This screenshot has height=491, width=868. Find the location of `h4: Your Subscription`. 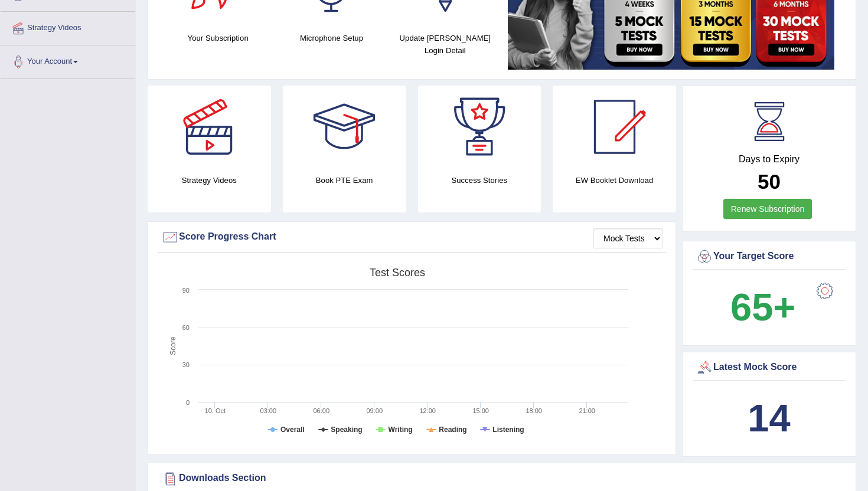

h4: Your Subscription is located at coordinates (218, 38).